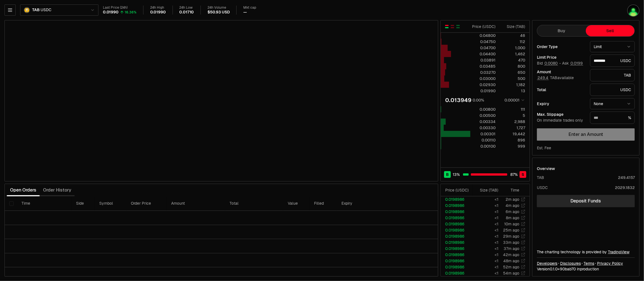 Image resolution: width=644 pixels, height=281 pixels. What do you see at coordinates (120, 7) in the screenshot?
I see `div: Last Price (24h)` at bounding box center [120, 7].